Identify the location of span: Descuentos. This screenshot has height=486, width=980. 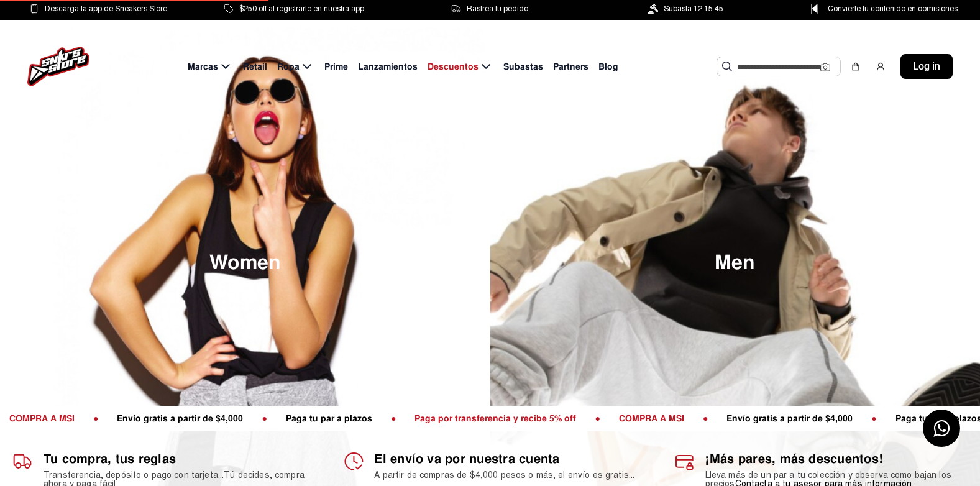
(453, 67).